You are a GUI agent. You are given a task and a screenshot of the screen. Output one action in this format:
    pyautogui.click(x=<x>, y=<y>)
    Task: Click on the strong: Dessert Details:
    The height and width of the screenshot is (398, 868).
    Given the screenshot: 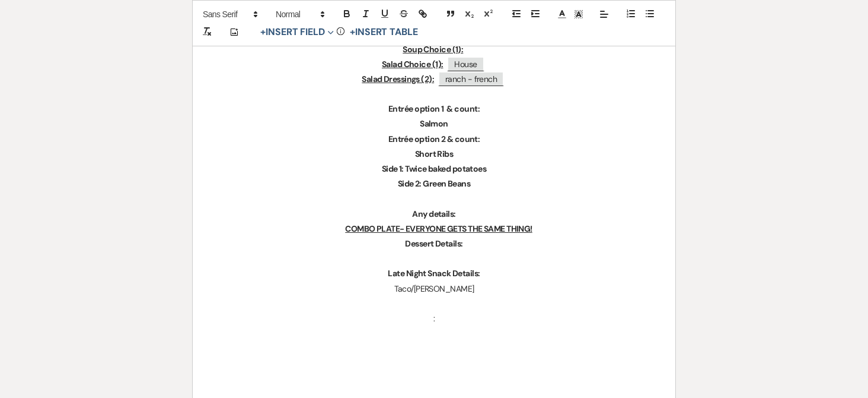 What is the action you would take?
    pyautogui.click(x=433, y=243)
    